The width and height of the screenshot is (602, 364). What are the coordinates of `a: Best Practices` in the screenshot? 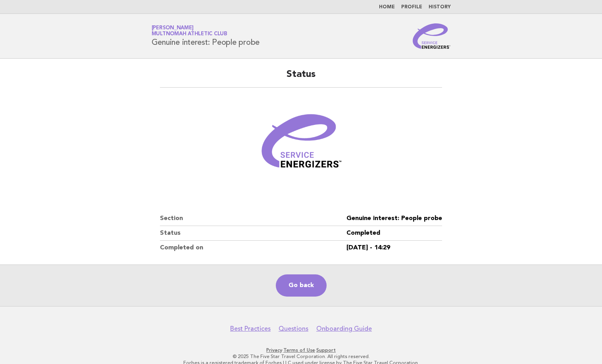 It's located at (251, 329).